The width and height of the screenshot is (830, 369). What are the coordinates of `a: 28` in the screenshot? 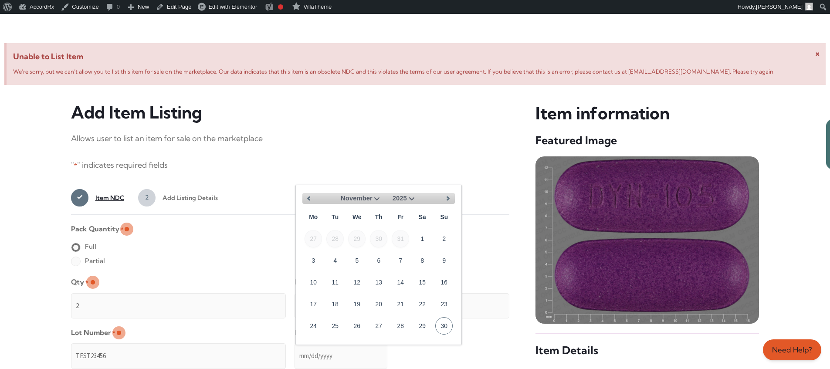 It's located at (400, 326).